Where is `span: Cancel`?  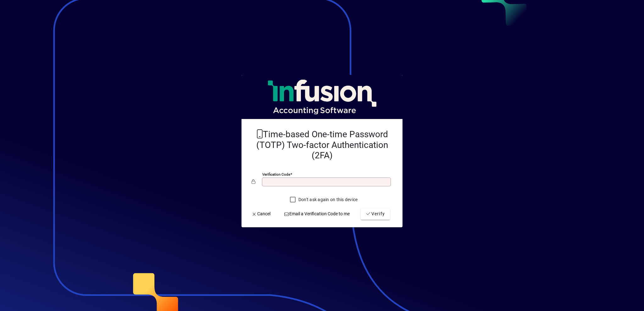
span: Cancel is located at coordinates (261, 213).